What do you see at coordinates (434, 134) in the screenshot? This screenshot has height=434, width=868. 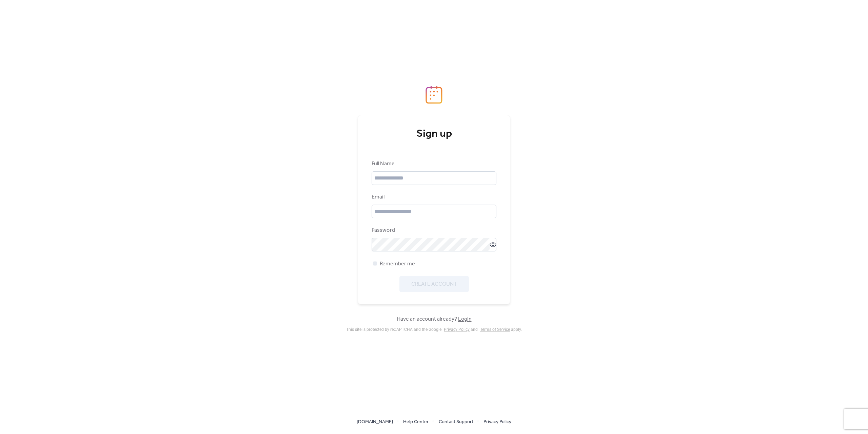 I see `div: Sign up` at bounding box center [434, 134].